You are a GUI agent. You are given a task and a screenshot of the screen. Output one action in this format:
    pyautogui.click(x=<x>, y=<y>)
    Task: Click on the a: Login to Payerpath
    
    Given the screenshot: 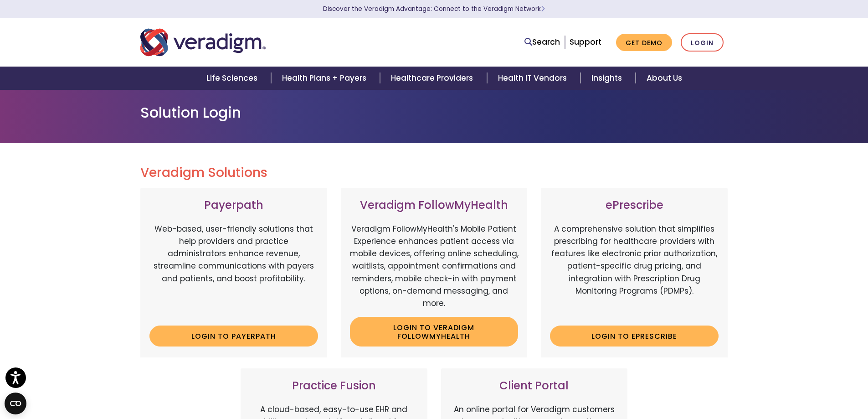 What is the action you would take?
    pyautogui.click(x=234, y=336)
    